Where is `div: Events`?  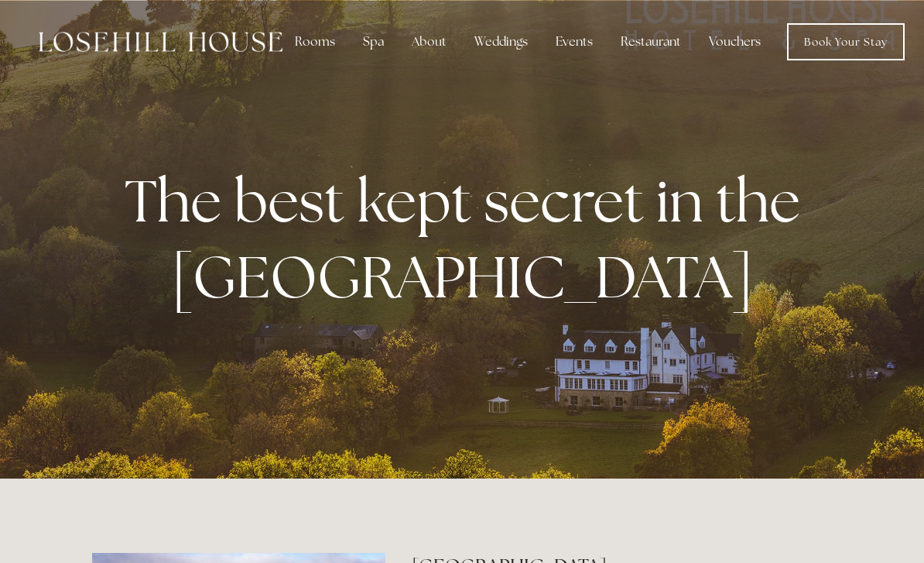 div: Events is located at coordinates (574, 42).